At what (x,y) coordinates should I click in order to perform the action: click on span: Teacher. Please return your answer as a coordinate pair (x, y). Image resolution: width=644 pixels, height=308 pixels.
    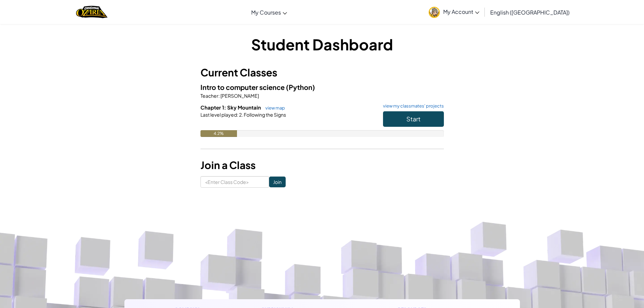
    Looking at the image, I should click on (209, 96).